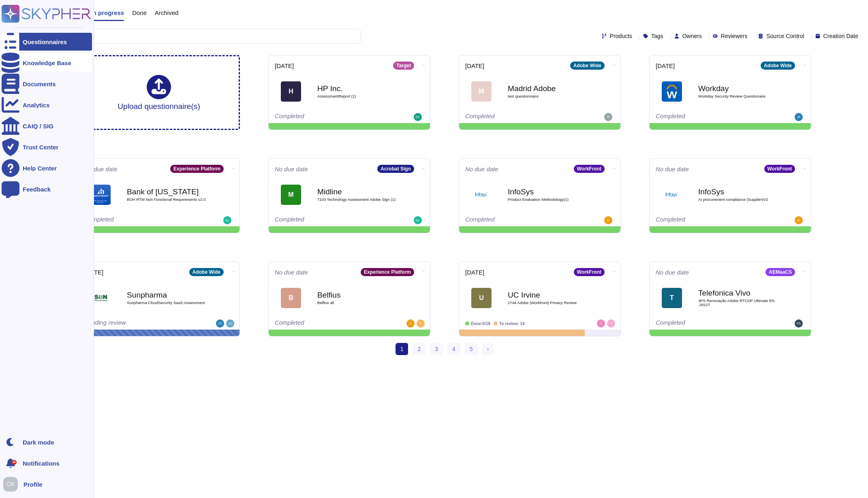  Describe the element at coordinates (12, 485) in the screenshot. I see `button: user` at that location.